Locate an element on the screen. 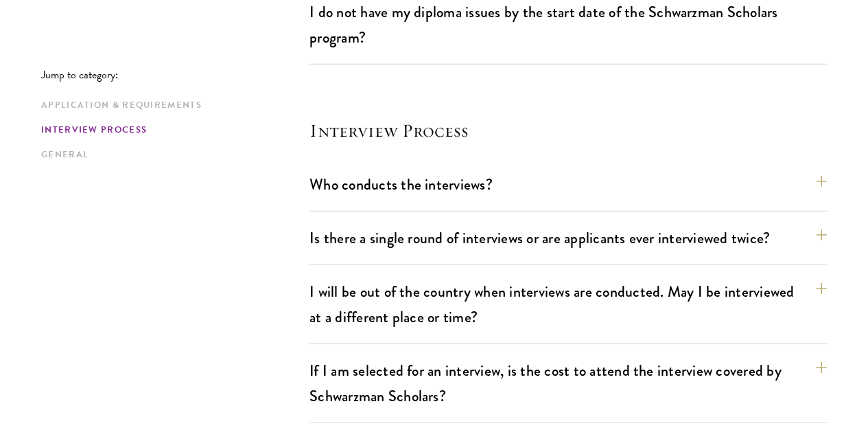  a: General is located at coordinates (171, 154).